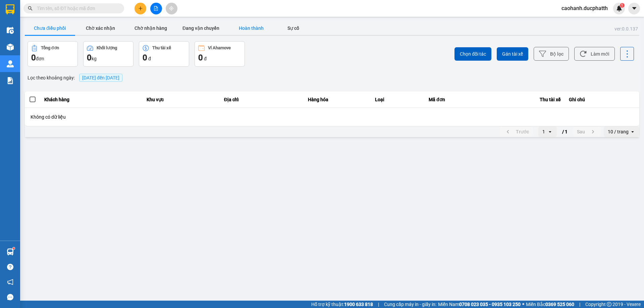 Image resolution: width=644 pixels, height=308 pixels. What do you see at coordinates (10, 297) in the screenshot?
I see `span: message` at bounding box center [10, 297].